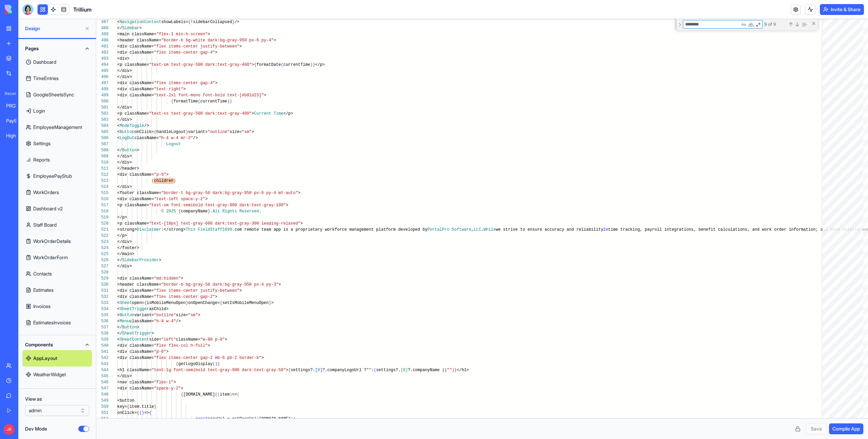 The height and width of the screenshot is (439, 868). I want to click on span: Recent, so click(9, 94).